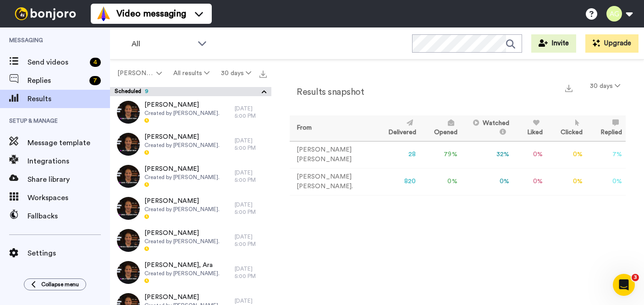  What do you see at coordinates (606, 154) in the screenshot?
I see `td: 7 %` at bounding box center [606, 154].